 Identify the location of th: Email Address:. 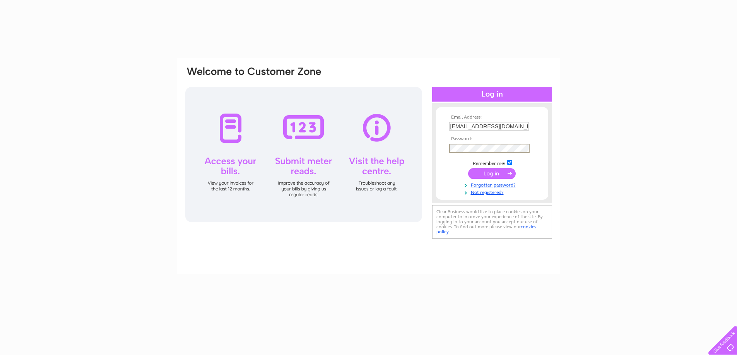
(492, 118).